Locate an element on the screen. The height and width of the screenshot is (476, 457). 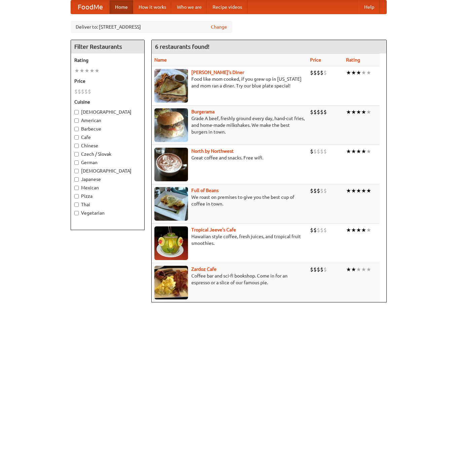
label: Chinese is located at coordinates (108, 146).